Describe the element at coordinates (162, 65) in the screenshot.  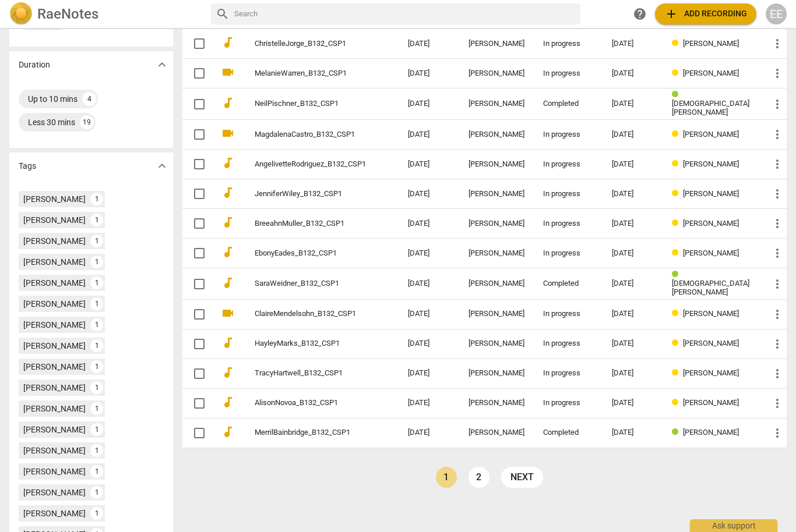
I see `button: Show more` at that location.